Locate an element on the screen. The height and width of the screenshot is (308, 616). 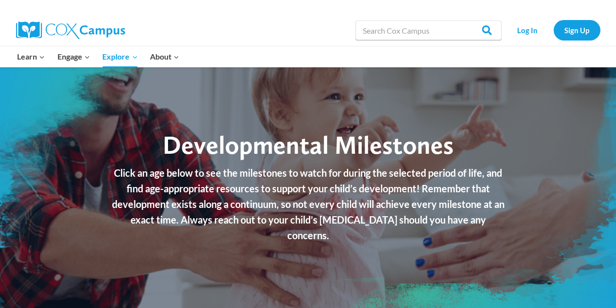
p: Click an age below to see the milestones to watch for during the selected period of life, and fin... is located at coordinates (308, 204).